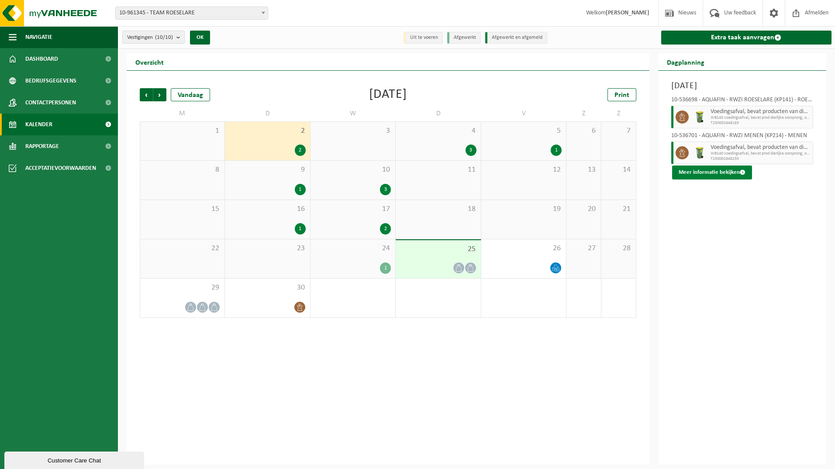 The height and width of the screenshot is (469, 835). What do you see at coordinates (51, 103) in the screenshot?
I see `span: Contactpersonen` at bounding box center [51, 103].